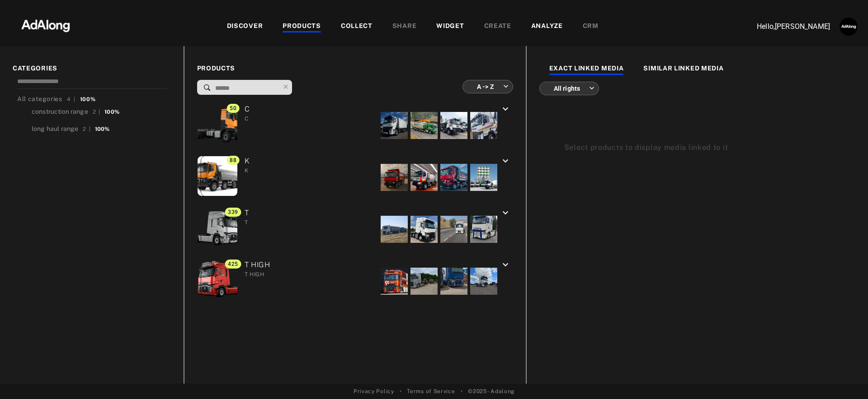  What do you see at coordinates (233, 264) in the screenshot?
I see `span: 425` at bounding box center [233, 264].